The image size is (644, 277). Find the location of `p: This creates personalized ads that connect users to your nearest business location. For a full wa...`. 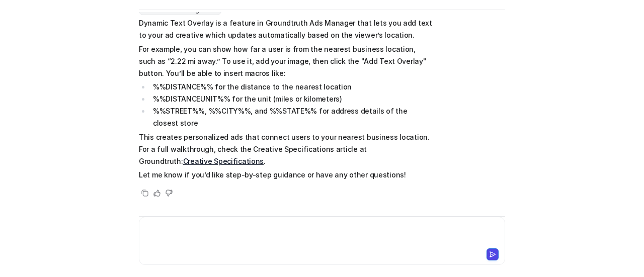

p: This creates personalized ads that connect users to your nearest business location. For a full wa... is located at coordinates (286, 149).